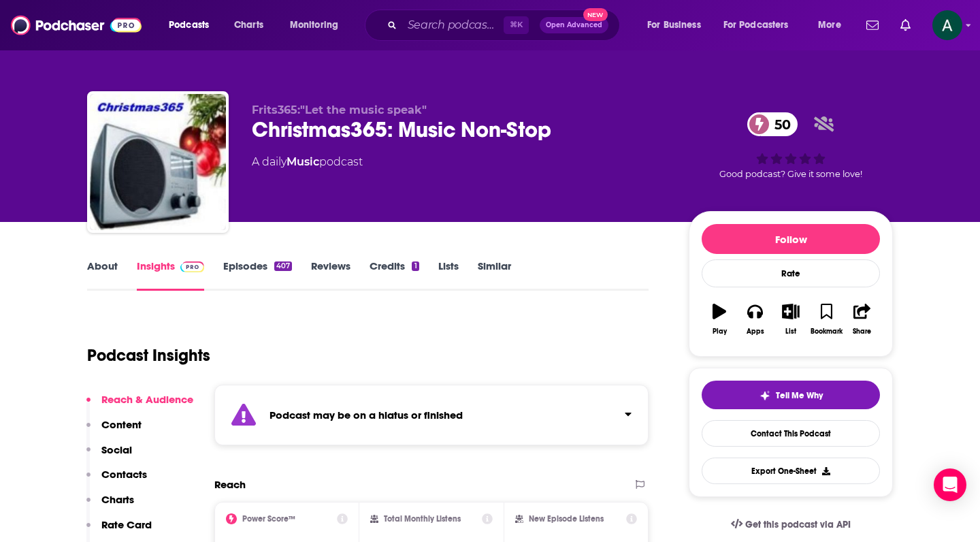 The image size is (980, 542). Describe the element at coordinates (339, 110) in the screenshot. I see `span: Frits365:"Let the music speak"` at that location.